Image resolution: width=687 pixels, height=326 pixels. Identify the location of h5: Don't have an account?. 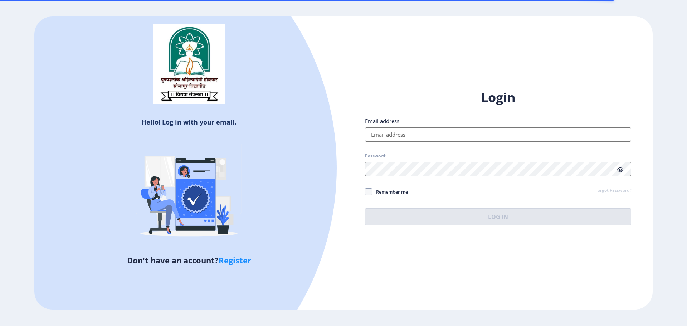
(189, 260).